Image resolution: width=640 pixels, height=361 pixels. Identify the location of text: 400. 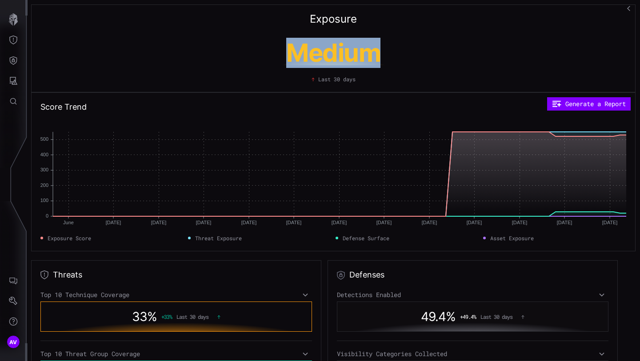
(44, 155).